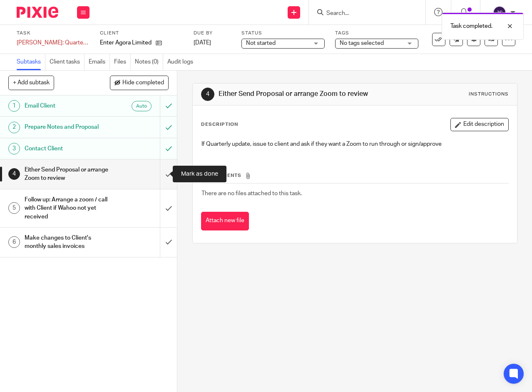 The width and height of the screenshot is (532, 392). What do you see at coordinates (471, 26) in the screenshot?
I see `p: Task completed.` at bounding box center [471, 26].